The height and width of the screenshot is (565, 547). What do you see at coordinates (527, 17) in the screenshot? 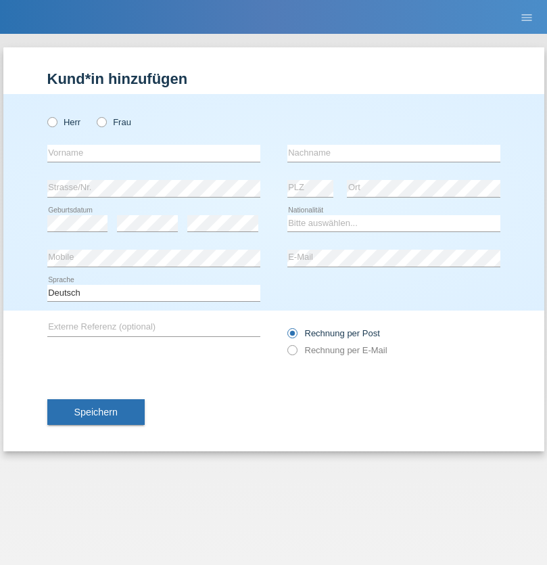
I see `a: menu` at bounding box center [527, 17].